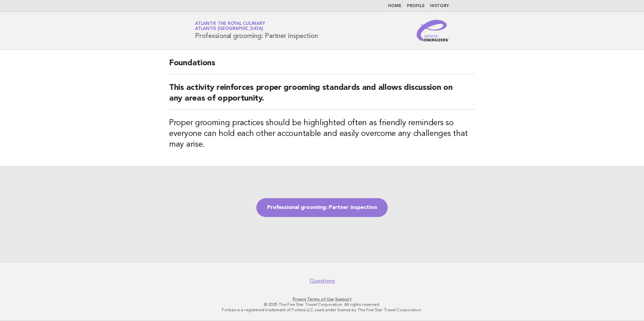  What do you see at coordinates (256, 31) in the screenshot?
I see `h1: Professional grooming: Partner inspection` at bounding box center [256, 31].